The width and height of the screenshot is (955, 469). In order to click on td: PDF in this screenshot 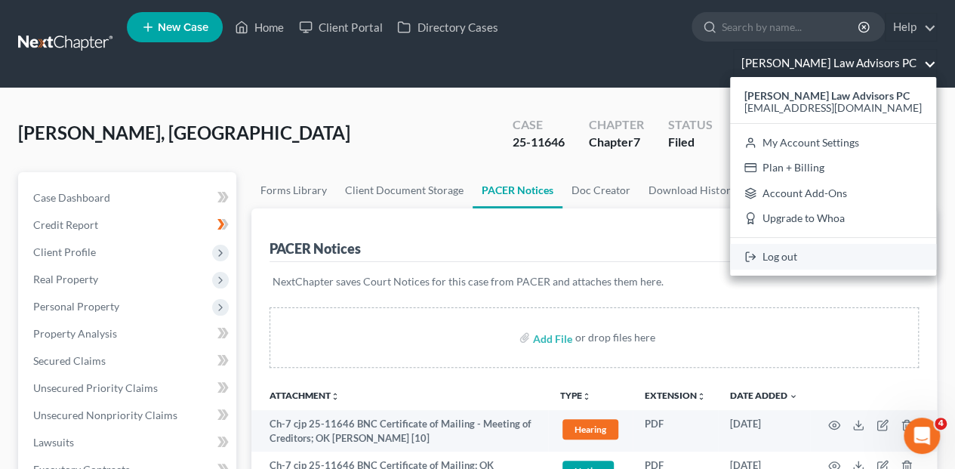, I will do `click(675, 430)`.